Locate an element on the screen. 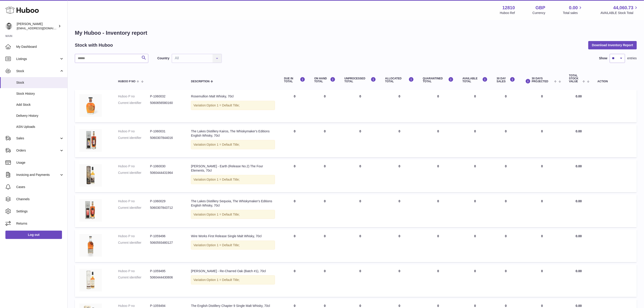 This screenshot has height=308, width=644. span: Settings is located at coordinates (40, 211).